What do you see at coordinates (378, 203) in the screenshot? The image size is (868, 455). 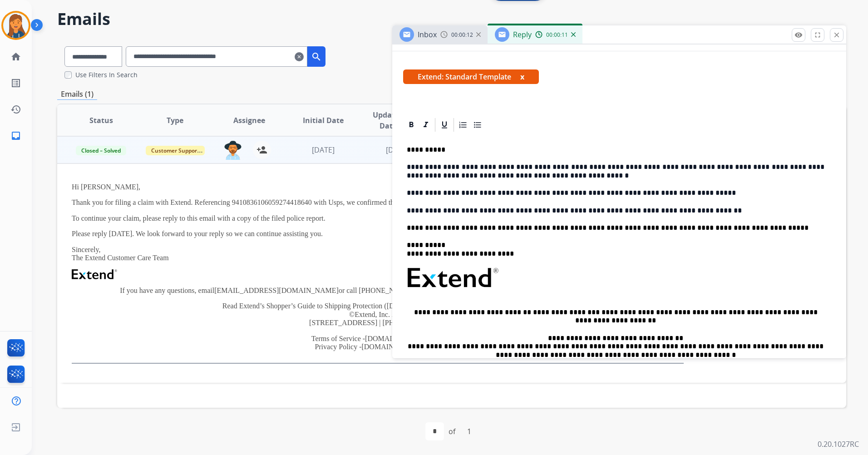 I see `p: Thank you for filing a claim with Extend. Referencing 9410836106059274418640 with Usps, we confir...` at bounding box center [378, 203].